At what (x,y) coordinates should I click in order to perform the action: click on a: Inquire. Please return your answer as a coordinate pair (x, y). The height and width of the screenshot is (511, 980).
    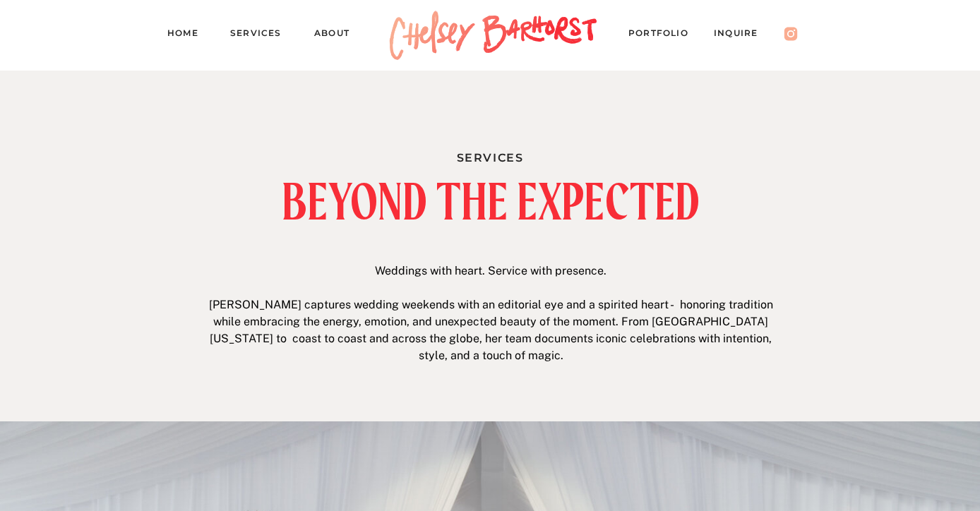
    Looking at the image, I should click on (742, 36).